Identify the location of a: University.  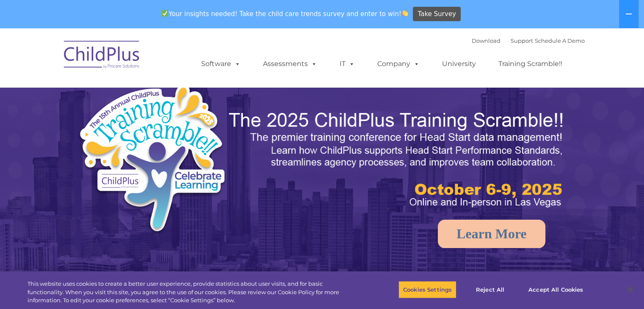
(459, 64).